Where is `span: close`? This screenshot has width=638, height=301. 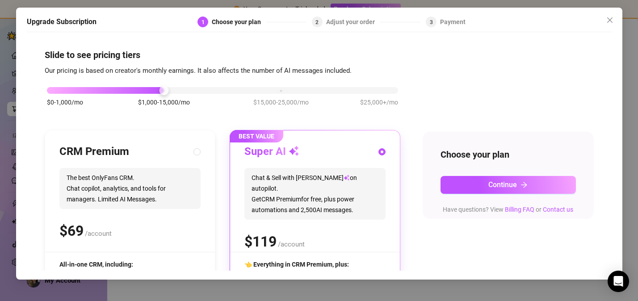 span: close is located at coordinates (609, 20).